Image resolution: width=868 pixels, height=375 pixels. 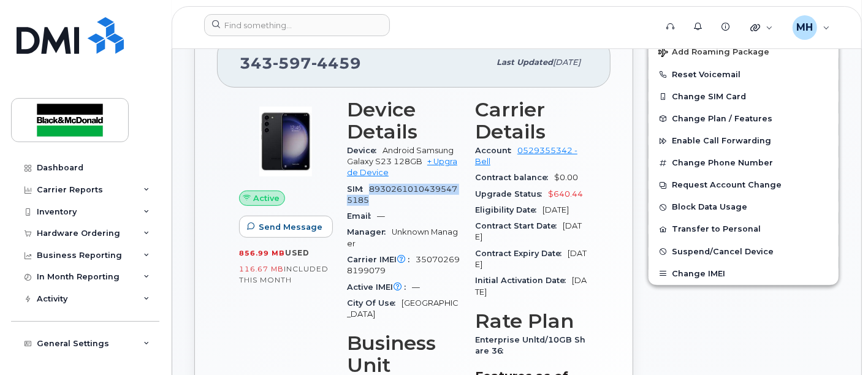 What do you see at coordinates (744, 185) in the screenshot?
I see `button: Request Account Change` at bounding box center [744, 185].